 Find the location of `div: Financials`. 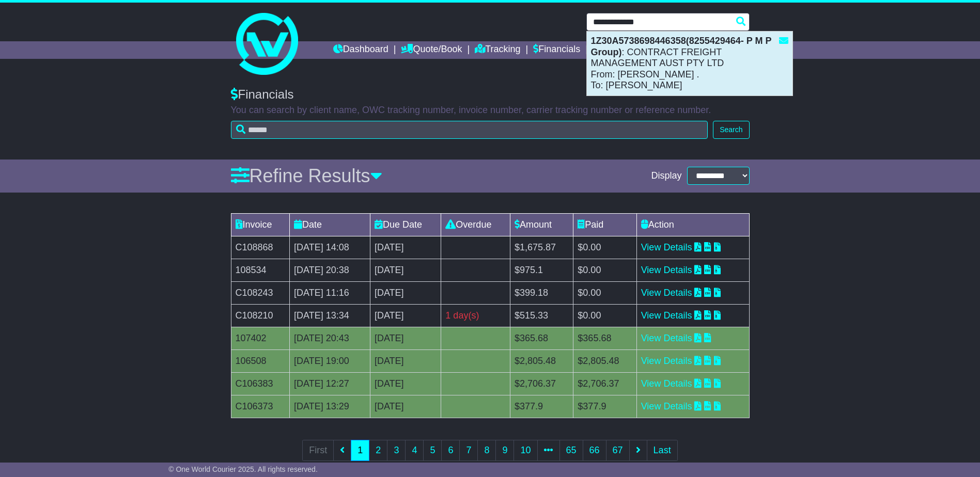

div: Financials is located at coordinates (490, 94).